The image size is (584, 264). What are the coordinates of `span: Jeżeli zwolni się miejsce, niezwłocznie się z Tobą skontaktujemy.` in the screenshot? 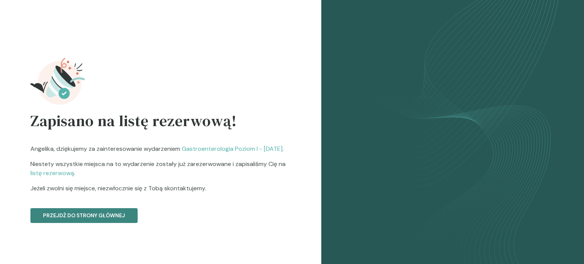 It's located at (161, 189).